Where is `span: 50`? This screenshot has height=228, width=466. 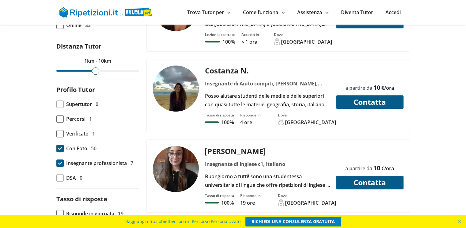 span: 50 is located at coordinates (94, 148).